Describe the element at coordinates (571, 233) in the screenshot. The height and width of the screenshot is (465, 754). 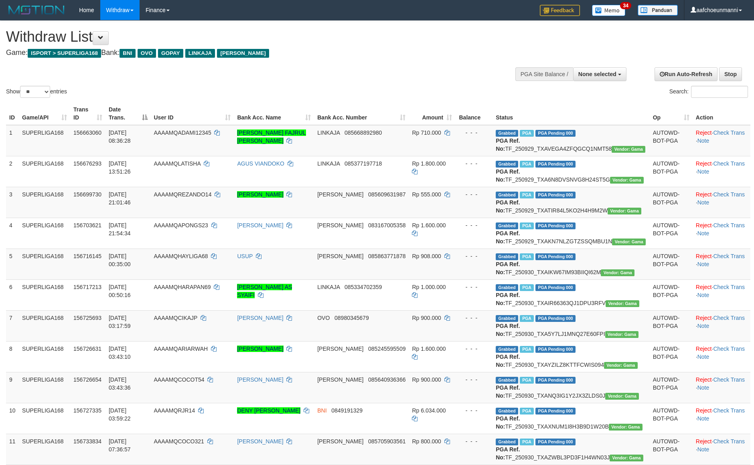
I see `td: TF_250929_TXAKN7NLZGTZSSQMBU1N` at that location.